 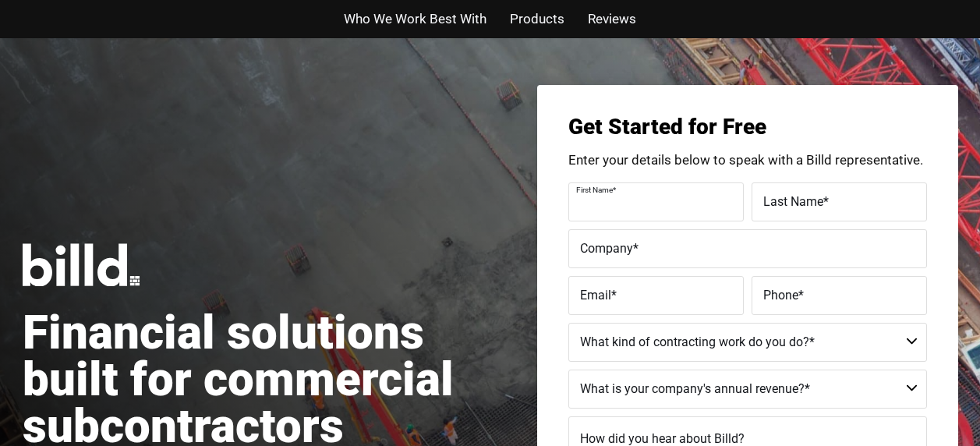 I want to click on span: Last Name, so click(x=793, y=200).